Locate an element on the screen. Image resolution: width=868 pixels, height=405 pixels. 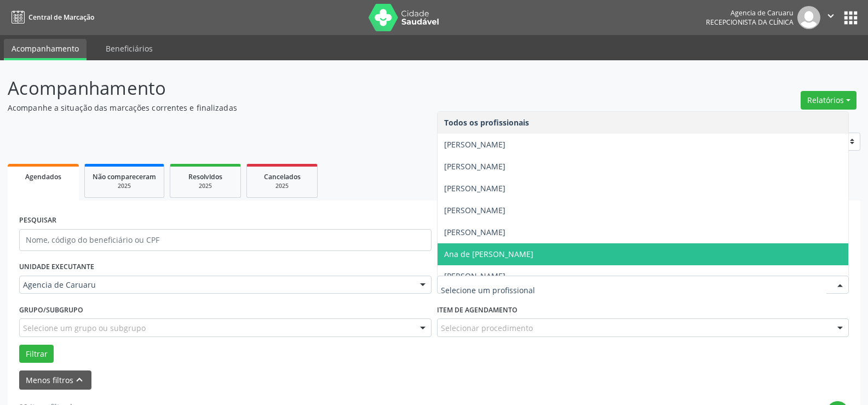
button: Menos filtroskeyboard_arrow_up is located at coordinates (55, 380).